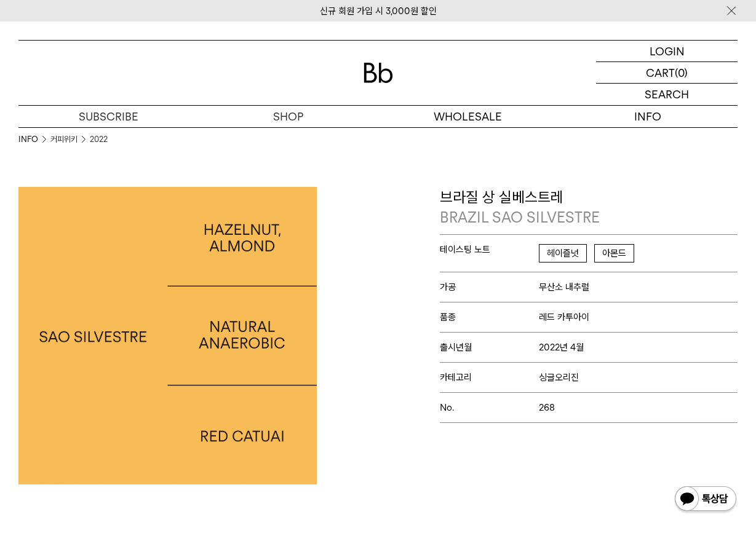 The width and height of the screenshot is (756, 533). Describe the element at coordinates (667, 94) in the screenshot. I see `p: SEARCH` at that location.